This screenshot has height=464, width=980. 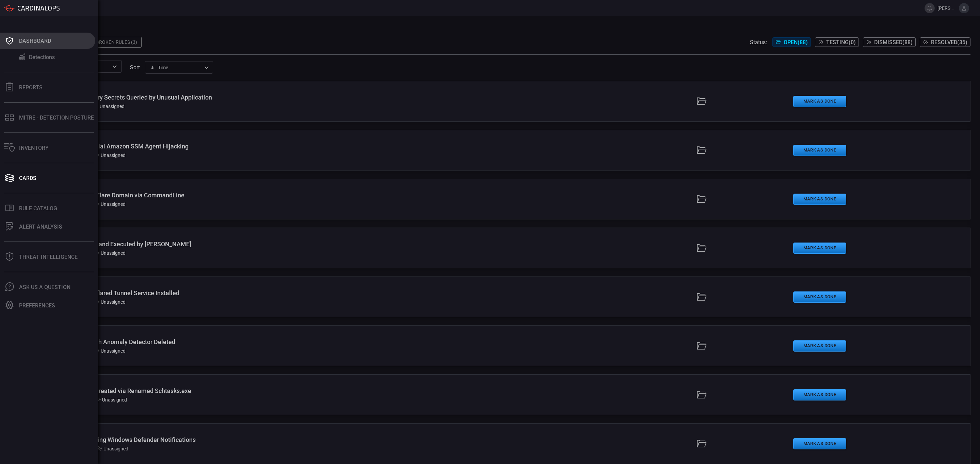 I want to click on span: Dismissed ( 88 ), so click(x=892, y=42).